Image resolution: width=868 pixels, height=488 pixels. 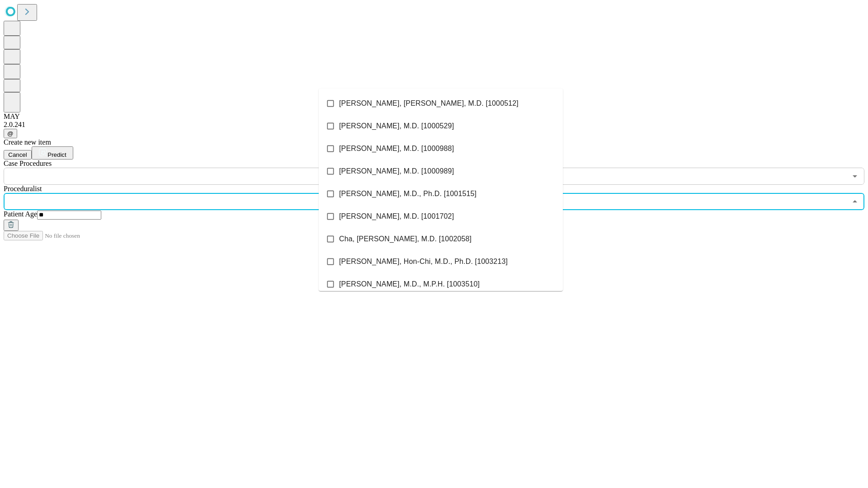 I want to click on div: 2.0.241, so click(x=434, y=125).